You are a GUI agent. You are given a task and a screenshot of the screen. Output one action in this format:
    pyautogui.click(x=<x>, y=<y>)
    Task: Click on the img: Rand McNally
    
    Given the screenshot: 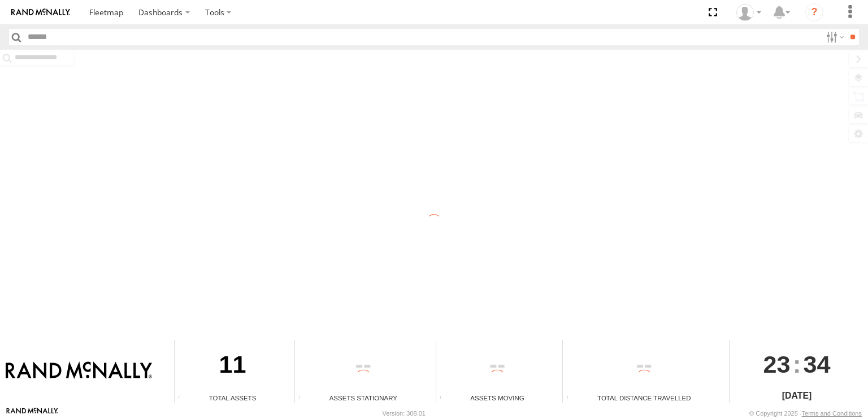 What is the action you would take?
    pyautogui.click(x=78, y=371)
    